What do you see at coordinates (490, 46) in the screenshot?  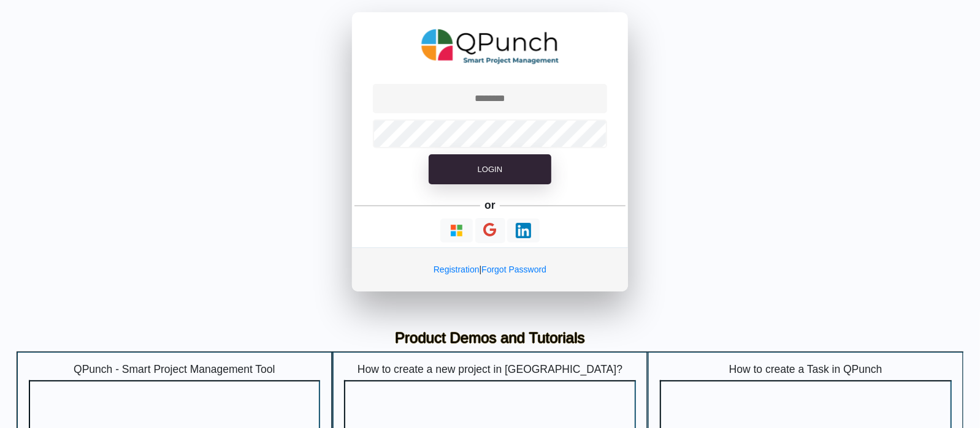 I see `img: QPunch` at bounding box center [490, 46].